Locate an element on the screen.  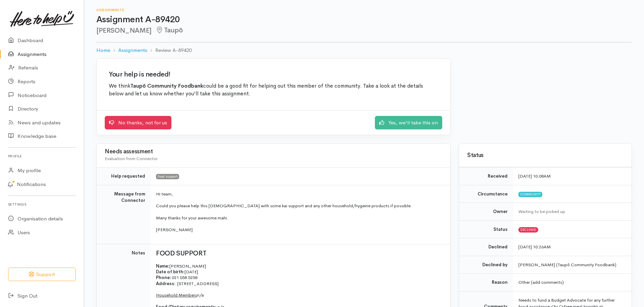
h2: Your help is needed! is located at coordinates (274, 74).